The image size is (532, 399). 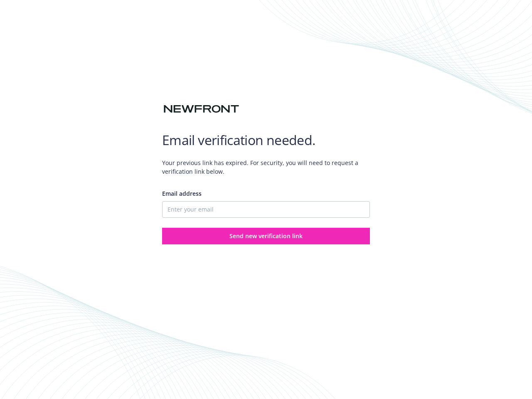 I want to click on span: Your previous link has expired. For security, you will need to request a verification link below., so click(x=266, y=167).